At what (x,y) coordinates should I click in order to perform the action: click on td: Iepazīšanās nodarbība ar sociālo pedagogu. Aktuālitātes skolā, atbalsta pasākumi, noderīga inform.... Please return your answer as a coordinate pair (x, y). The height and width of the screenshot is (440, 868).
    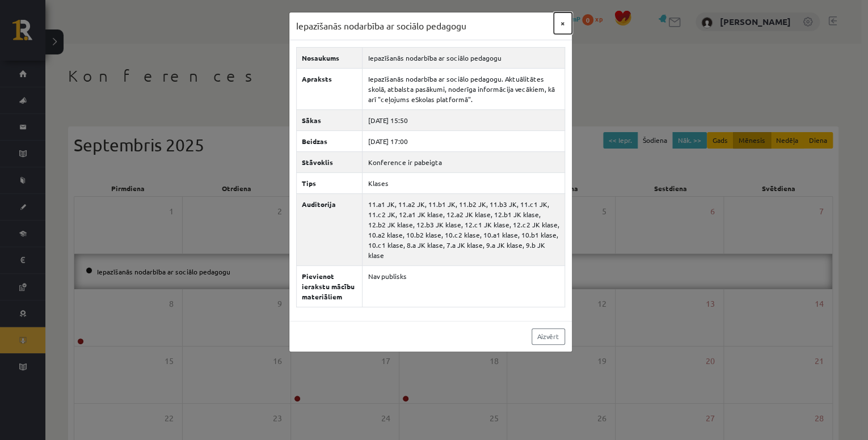
    Looking at the image, I should click on (464, 89).